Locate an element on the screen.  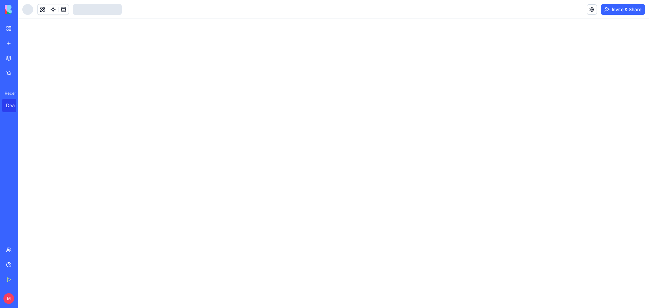
img: logo is located at coordinates (26, 9).